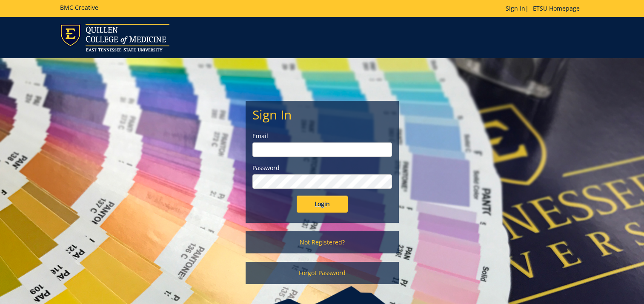  What do you see at coordinates (322, 114) in the screenshot?
I see `h2: Sign In` at bounding box center [322, 114].